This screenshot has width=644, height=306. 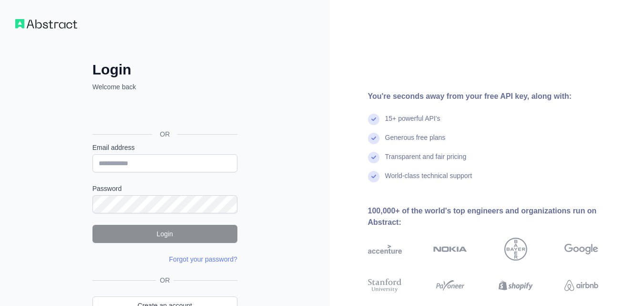 What do you see at coordinates (385, 285) in the screenshot?
I see `img: stanford university` at bounding box center [385, 285].